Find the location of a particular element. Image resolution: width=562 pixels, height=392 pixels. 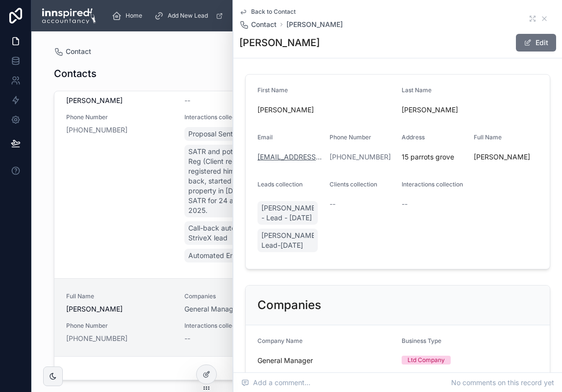

span: Call-back auto scheduled for StriveX lead is located at coordinates (236, 233).